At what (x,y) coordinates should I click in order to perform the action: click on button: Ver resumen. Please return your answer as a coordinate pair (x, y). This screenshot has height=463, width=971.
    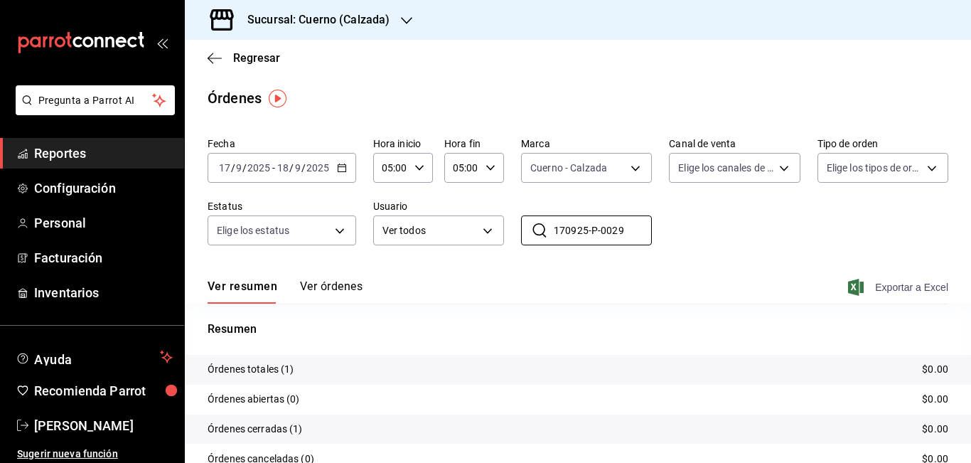
    Looking at the image, I should click on (242, 292).